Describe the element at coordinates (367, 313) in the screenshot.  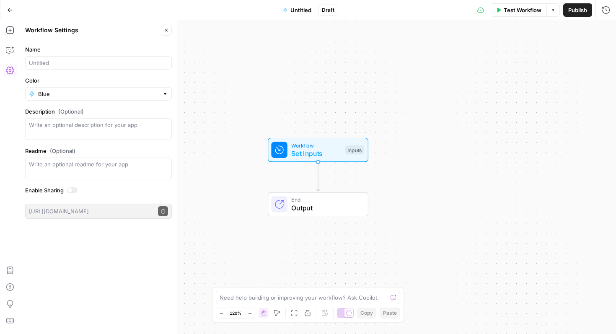
I see `button: Copy` at that location.